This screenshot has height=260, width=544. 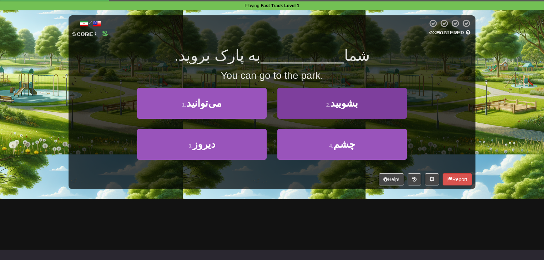 What do you see at coordinates (457, 180) in the screenshot?
I see `button: Report` at bounding box center [457, 180].